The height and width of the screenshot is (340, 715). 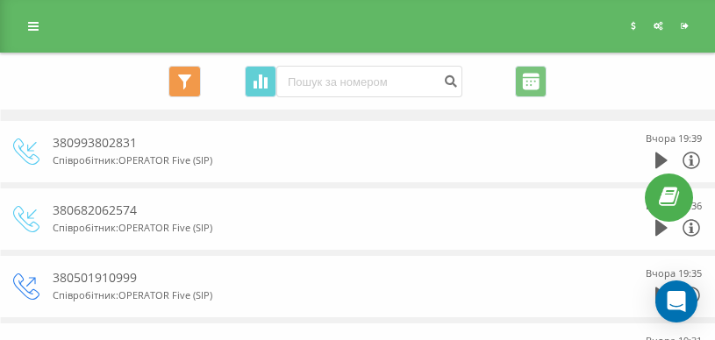 I want to click on div: 380501910999, so click(x=320, y=278).